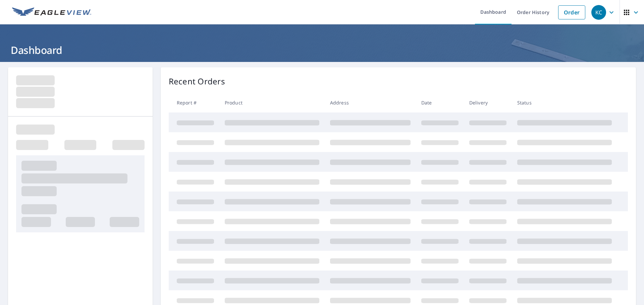 This screenshot has width=644, height=305. Describe the element at coordinates (572, 12) in the screenshot. I see `a: Order` at that location.